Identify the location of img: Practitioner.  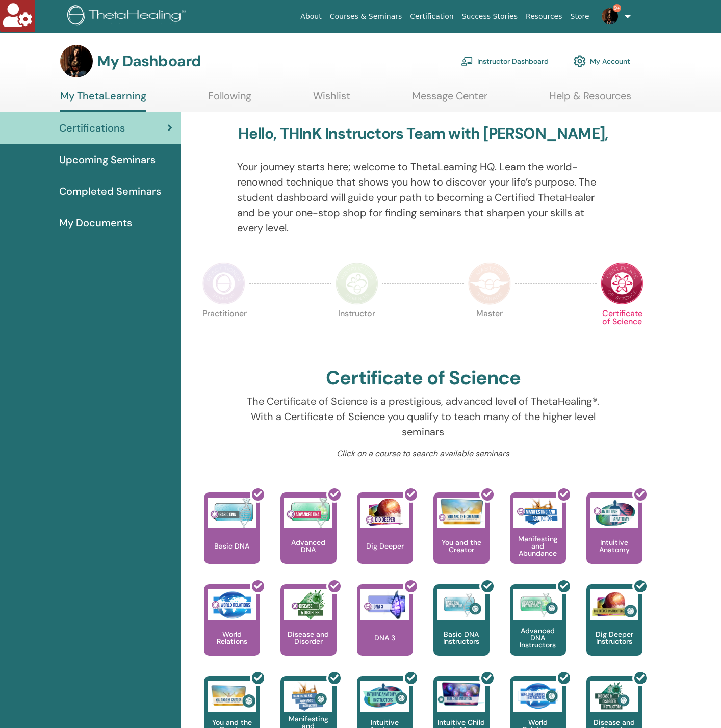
(224, 283).